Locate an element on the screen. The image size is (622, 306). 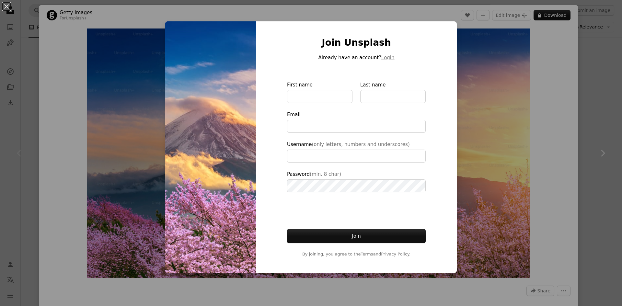
input: First name is located at coordinates (320, 97).